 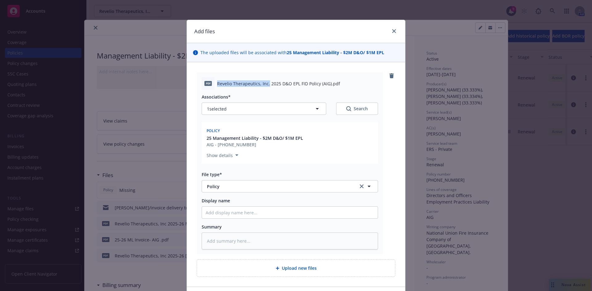 What do you see at coordinates (212, 227) in the screenshot?
I see `span: Summary` at bounding box center [212, 227].